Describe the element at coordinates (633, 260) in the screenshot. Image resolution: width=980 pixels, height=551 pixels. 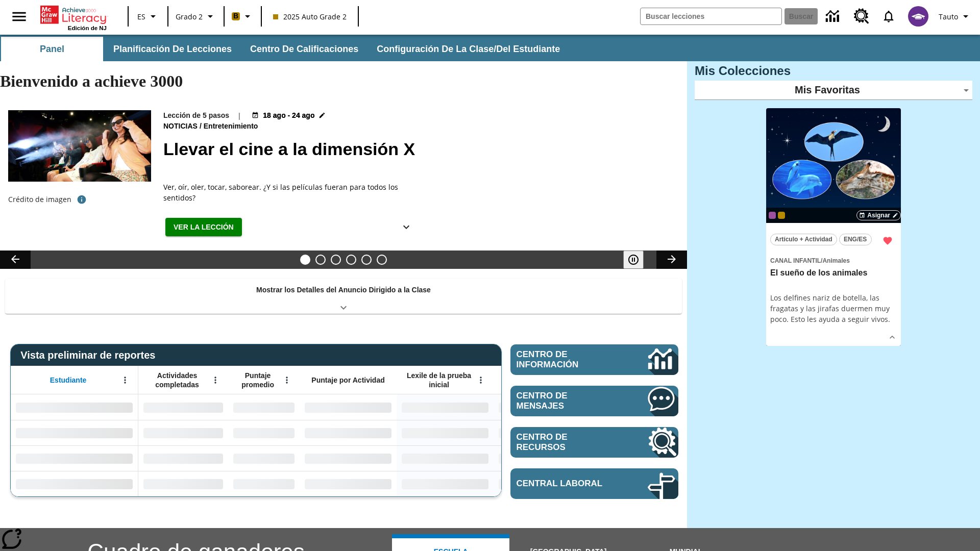
I see `button: Pausar` at that location.